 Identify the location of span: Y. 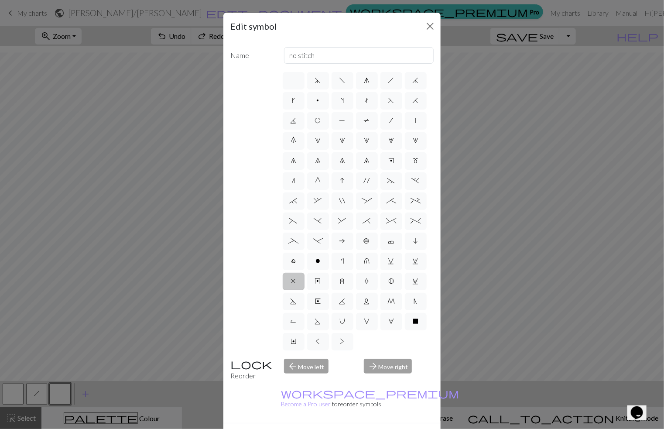
(293, 341).